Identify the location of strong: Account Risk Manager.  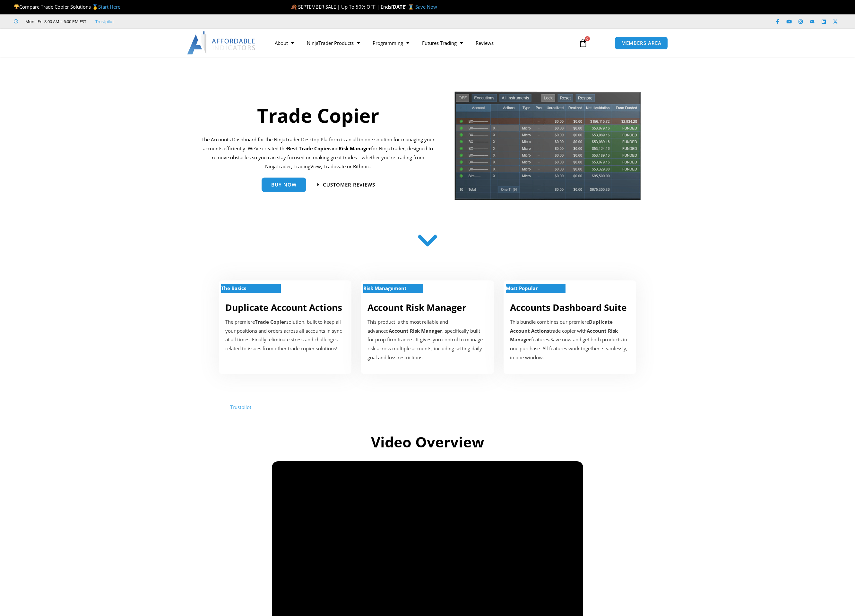
(415, 331).